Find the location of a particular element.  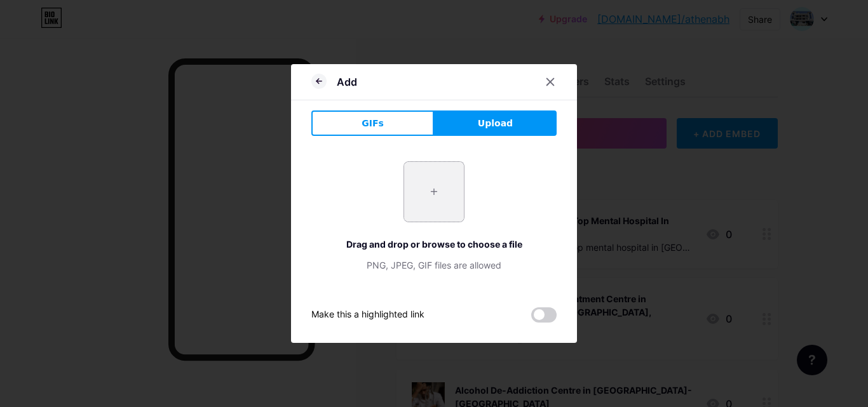

span: GIFs is located at coordinates (373, 123).